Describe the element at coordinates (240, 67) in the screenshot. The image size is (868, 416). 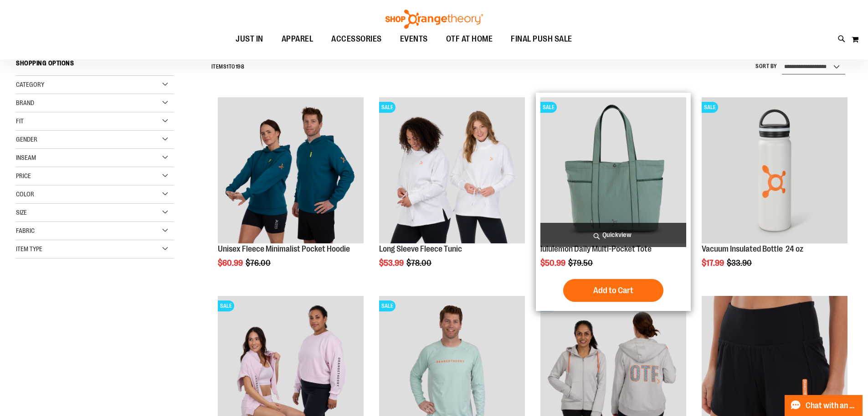
I see `span: 198` at that location.